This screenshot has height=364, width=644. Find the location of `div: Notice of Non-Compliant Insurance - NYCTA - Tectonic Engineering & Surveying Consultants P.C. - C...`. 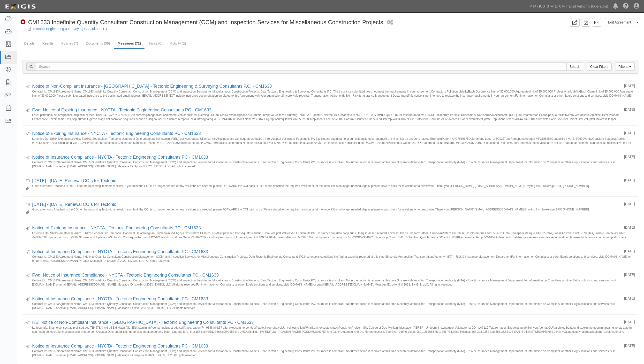

div: Notice of Non-Compliant Insurance - NYCTA - Tectonic Engineering & Surveying Consultants P.C. - C... is located at coordinates (326, 86).